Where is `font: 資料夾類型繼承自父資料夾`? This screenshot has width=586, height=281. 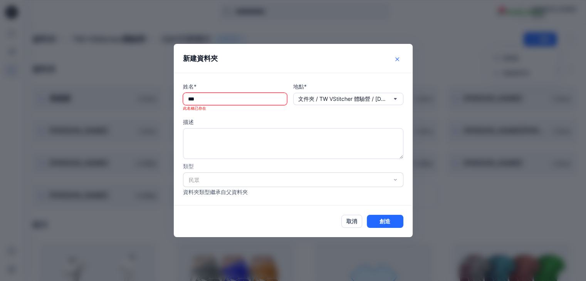 font: 資料夾類型繼承自父資料夾 is located at coordinates (215, 192).